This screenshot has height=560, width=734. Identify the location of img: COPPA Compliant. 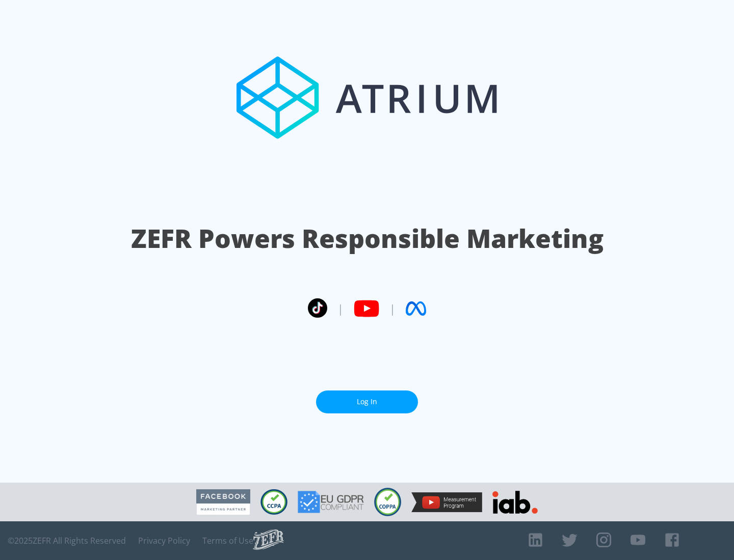
(388, 502).